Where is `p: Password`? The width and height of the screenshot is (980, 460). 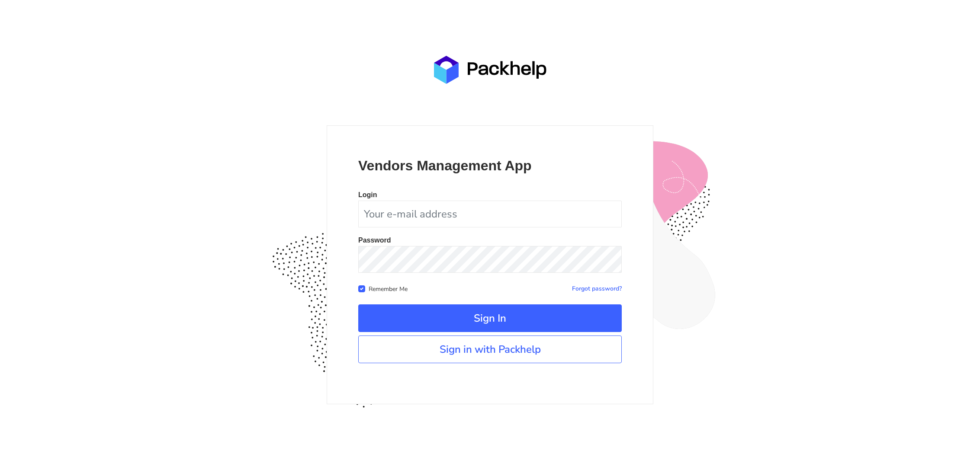
p: Password is located at coordinates (489, 241).